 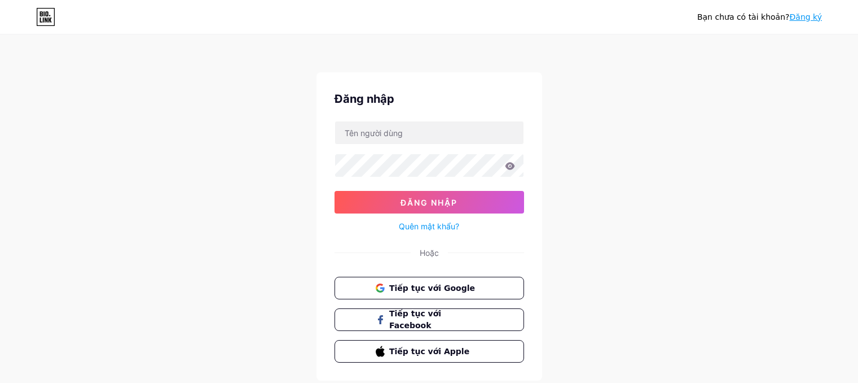 I want to click on font: Tiếp tục với Facebook, so click(x=415, y=319).